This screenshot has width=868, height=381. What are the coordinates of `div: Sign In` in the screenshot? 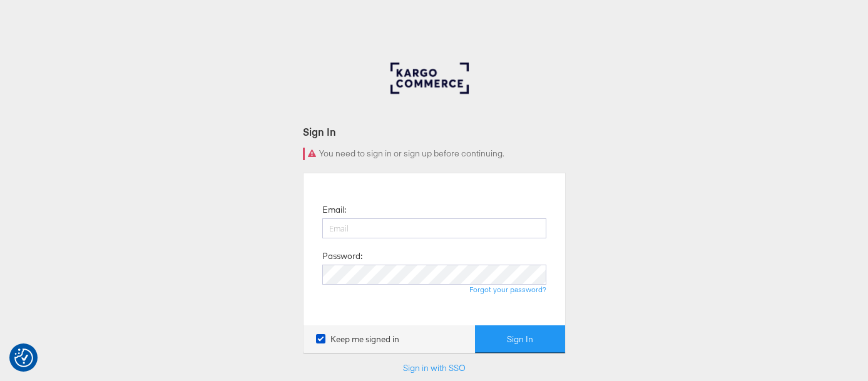 It's located at (434, 131).